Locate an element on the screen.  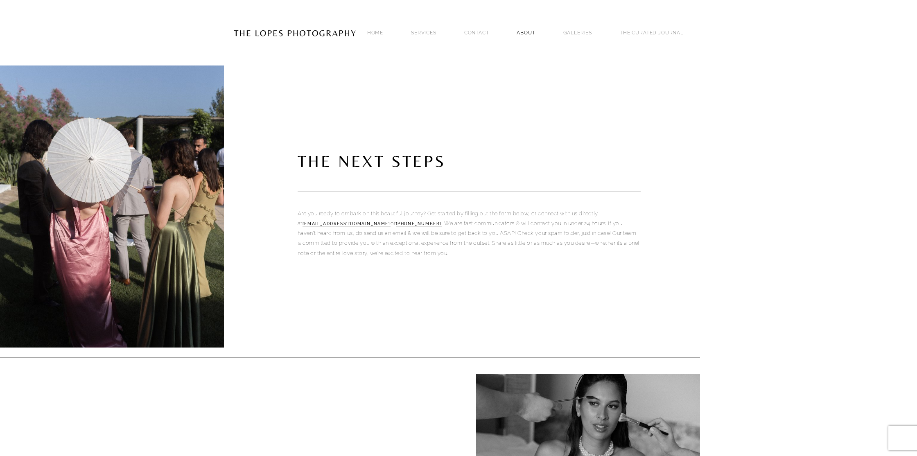
a: ABOUT is located at coordinates (525, 32).